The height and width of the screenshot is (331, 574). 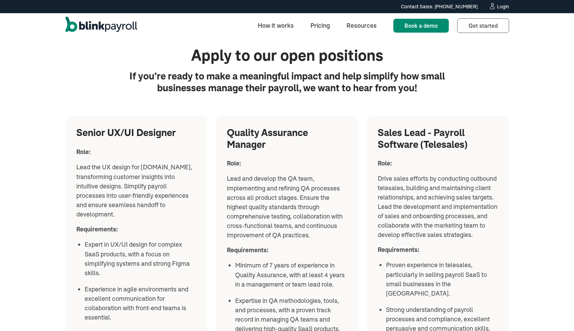 What do you see at coordinates (361, 25) in the screenshot?
I see `a: Resources` at bounding box center [361, 25].